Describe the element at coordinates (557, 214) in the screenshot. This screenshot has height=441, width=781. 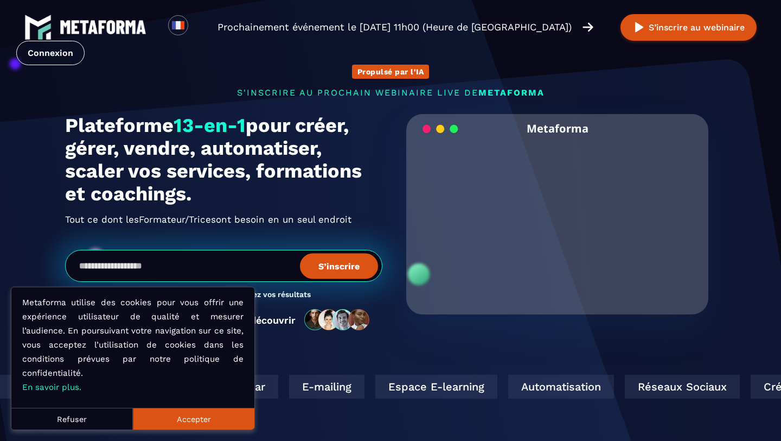
I see `video: Your browser does not support the video tag.` at that location.